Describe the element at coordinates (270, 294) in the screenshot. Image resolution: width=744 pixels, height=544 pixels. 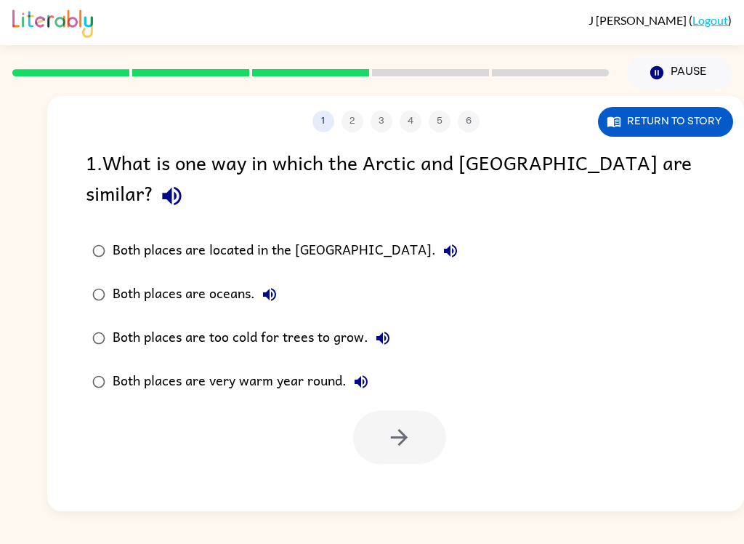
I see `button: Both places are oceans.` at that location.